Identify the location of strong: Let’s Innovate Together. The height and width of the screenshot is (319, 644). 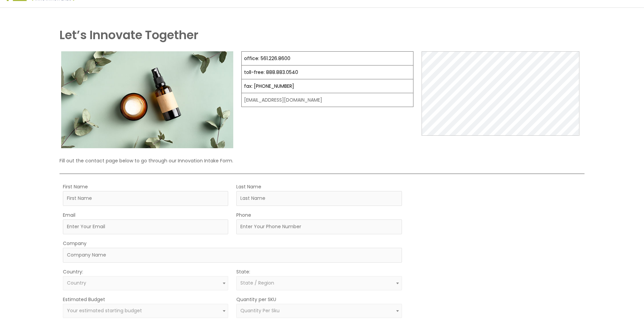
(129, 35).